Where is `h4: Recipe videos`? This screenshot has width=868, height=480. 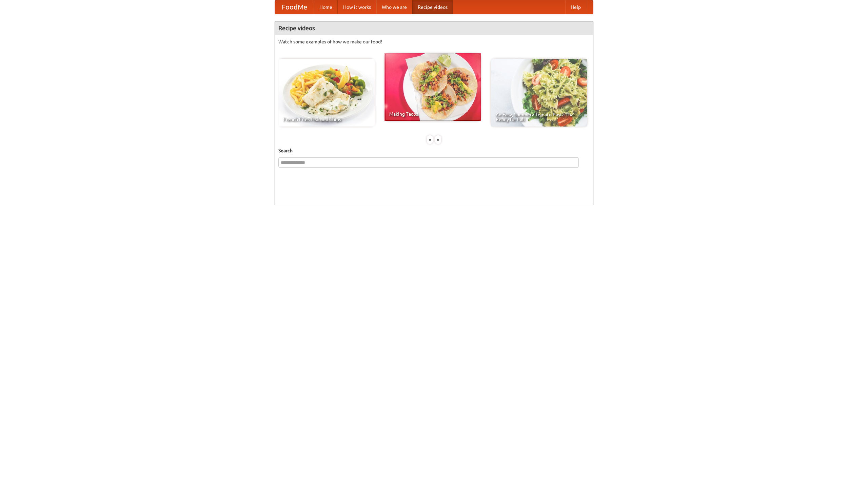
h4: Recipe videos is located at coordinates (434, 28).